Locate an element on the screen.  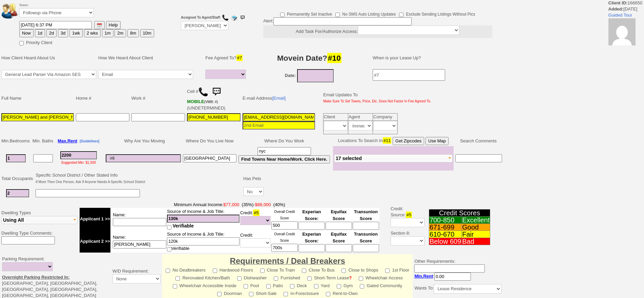
label: 1st Floor is located at coordinates (397, 269).